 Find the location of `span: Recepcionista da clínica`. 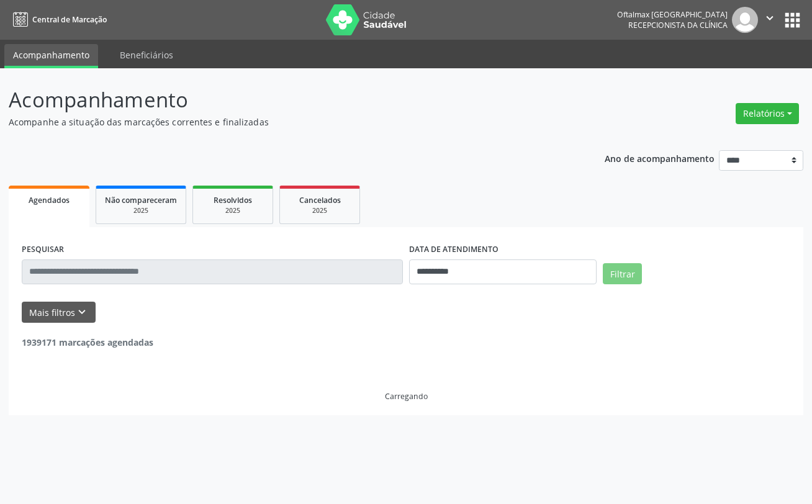

span: Recepcionista da clínica is located at coordinates (678, 25).